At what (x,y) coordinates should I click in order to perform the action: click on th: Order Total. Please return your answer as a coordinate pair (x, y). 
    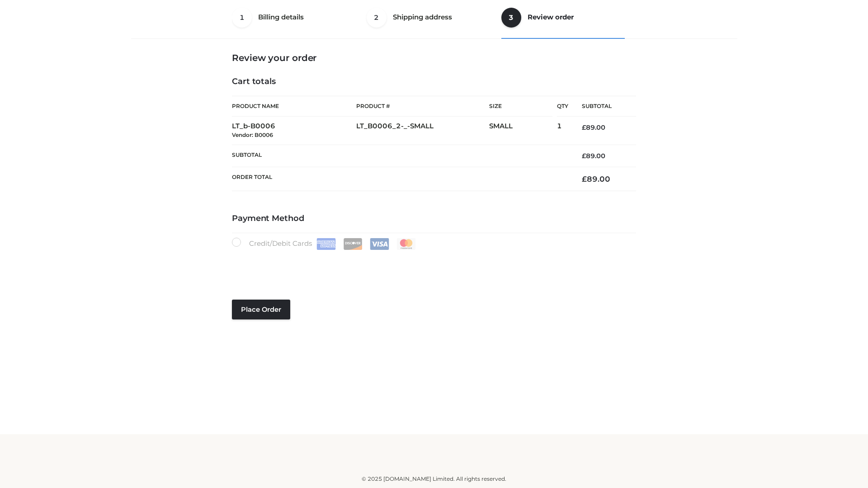
    Looking at the image, I should click on (400, 179).